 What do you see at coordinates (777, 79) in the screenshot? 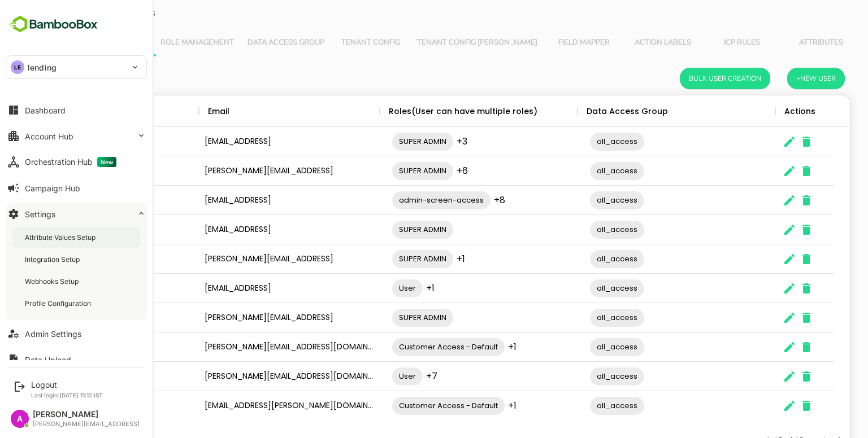
I see `button: +New User` at bounding box center [777, 79].